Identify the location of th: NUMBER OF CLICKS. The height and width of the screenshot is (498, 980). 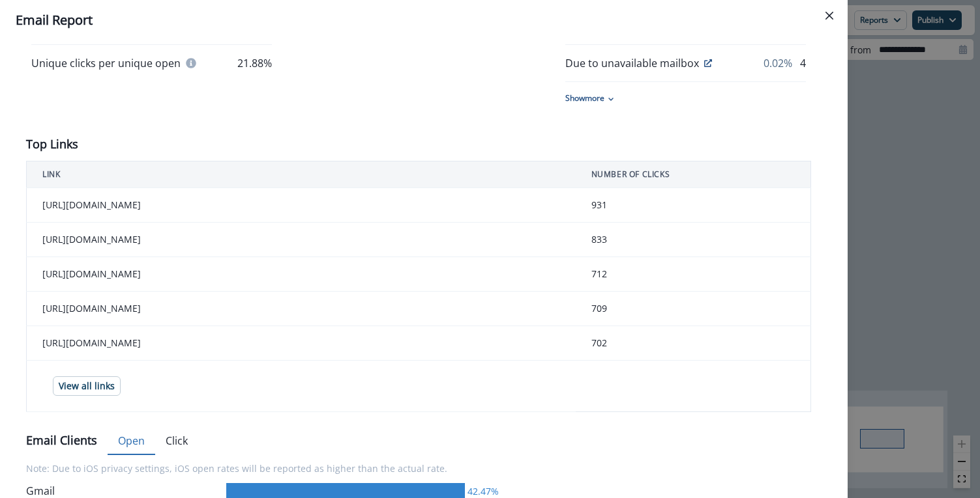
(693, 175).